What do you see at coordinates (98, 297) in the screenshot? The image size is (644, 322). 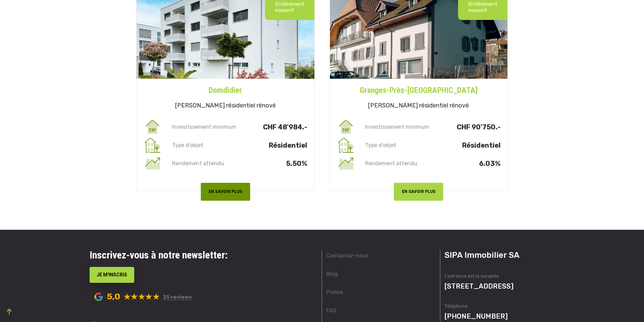 I see `span: Powered by Google` at bounding box center [98, 297].